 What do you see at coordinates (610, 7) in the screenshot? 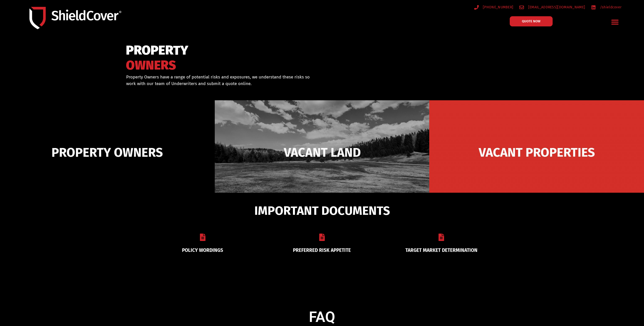
I see `span: /shieldcover` at bounding box center [610, 7].